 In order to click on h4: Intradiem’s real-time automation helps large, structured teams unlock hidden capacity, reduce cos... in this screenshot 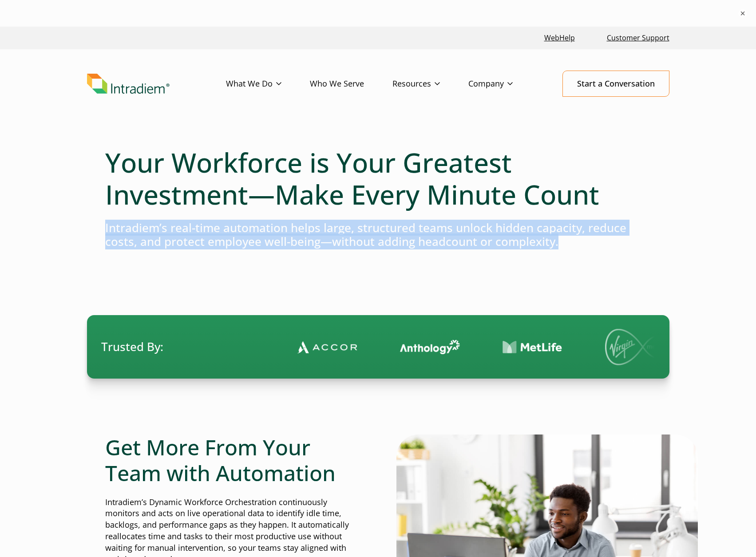, I will do `click(378, 235)`.